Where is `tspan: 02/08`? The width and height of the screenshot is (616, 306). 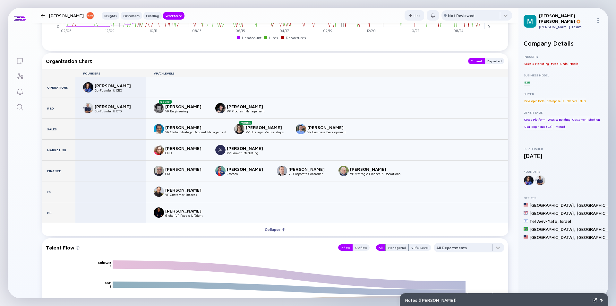
tspan: 02/08 is located at coordinates (66, 31).